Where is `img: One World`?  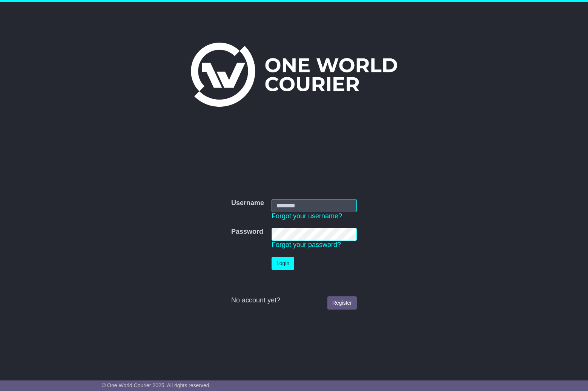
img: One World is located at coordinates (294, 74).